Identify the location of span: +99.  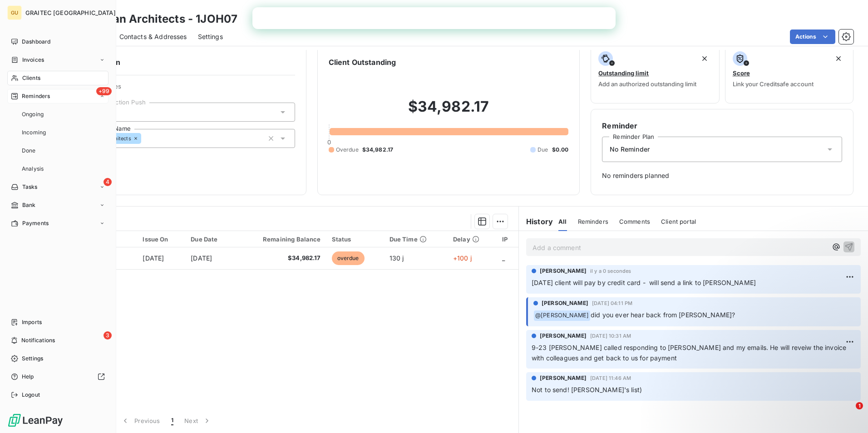
(104, 91).